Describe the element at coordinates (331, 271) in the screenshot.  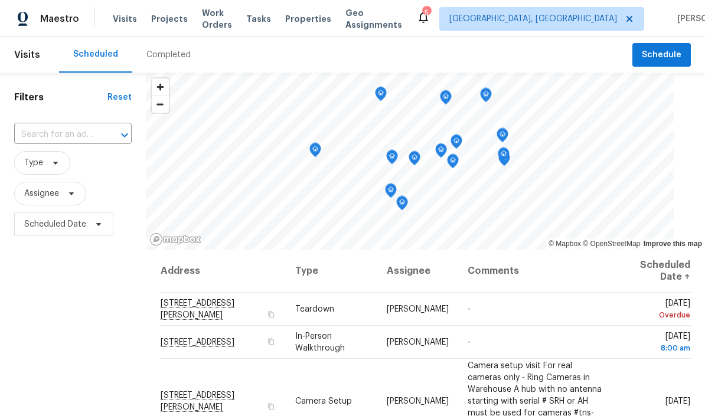
I see `th: Type` at that location.